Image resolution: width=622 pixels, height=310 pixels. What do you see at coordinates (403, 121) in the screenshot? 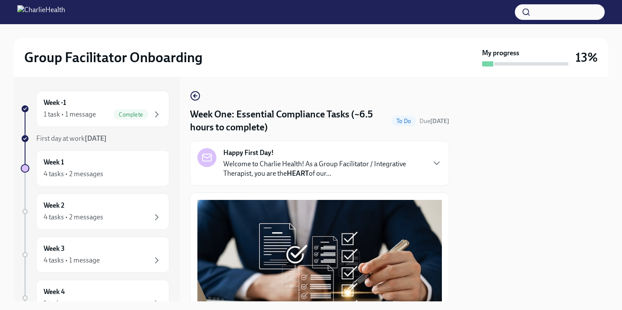
I see `span: To Do` at bounding box center [403, 121].